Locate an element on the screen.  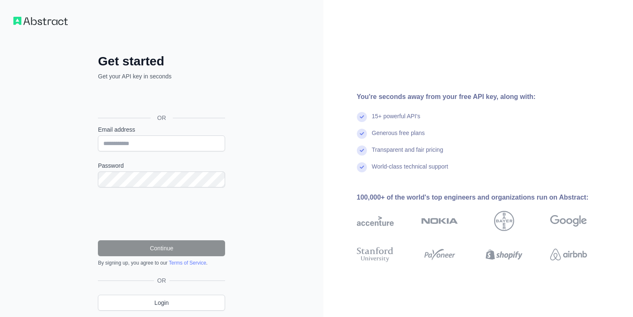
img: nokia is located at coordinates (440, 221).